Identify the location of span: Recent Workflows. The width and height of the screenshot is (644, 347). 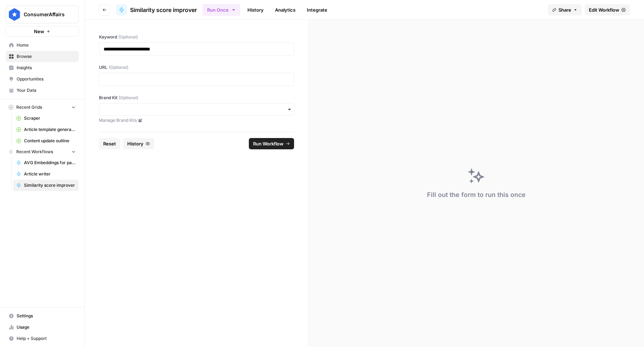
(34, 152).